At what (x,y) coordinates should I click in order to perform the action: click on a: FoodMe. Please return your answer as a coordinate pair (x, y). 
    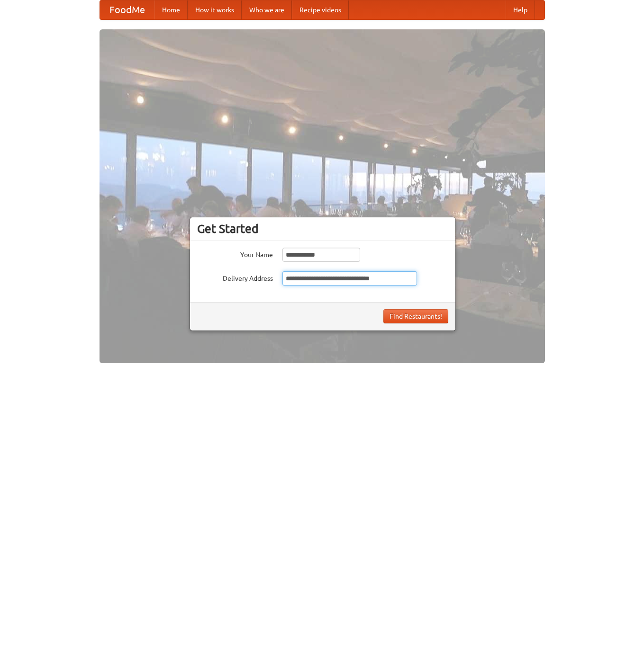
    Looking at the image, I should click on (127, 10).